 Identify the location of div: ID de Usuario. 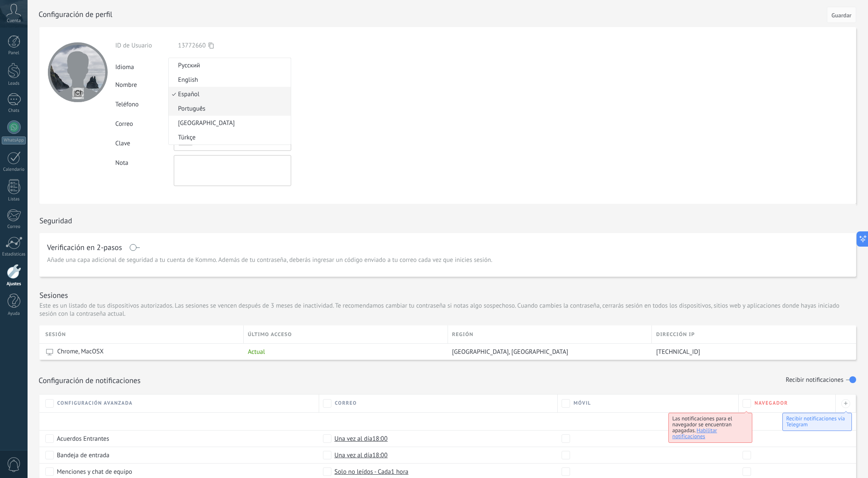
(144, 45).